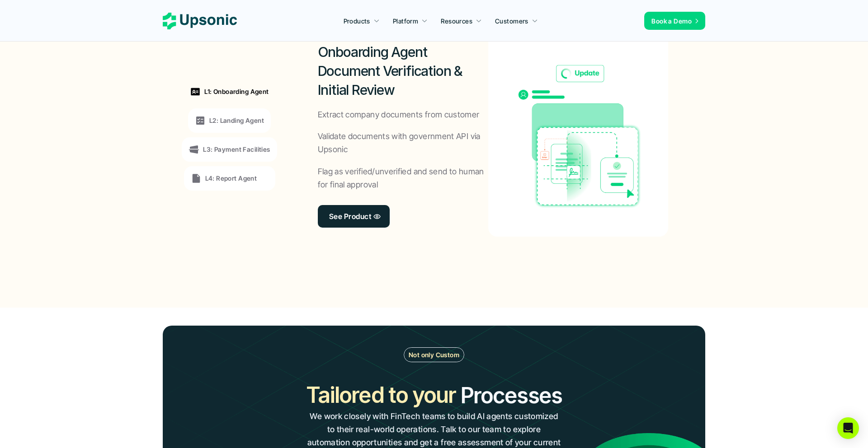 This screenshot has width=868, height=448. What do you see at coordinates (404, 71) in the screenshot?
I see `h2: Onboarding Agent Document Verification & Initial Review` at bounding box center [404, 71].